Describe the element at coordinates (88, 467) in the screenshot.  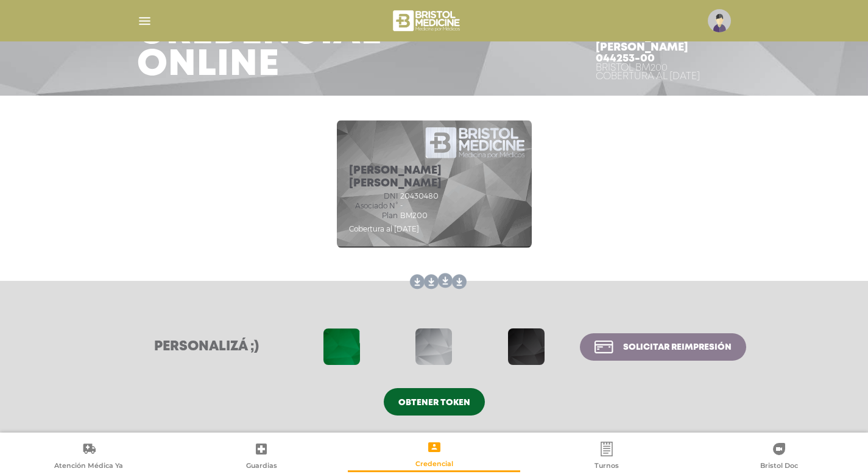
I see `span: Atención Médica Ya` at that location.